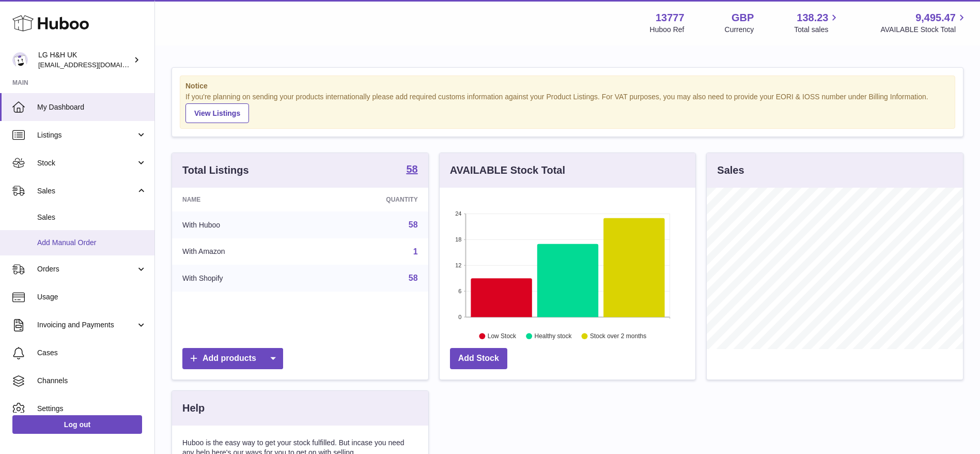  Describe the element at coordinates (459, 291) in the screenshot. I see `text: 6` at that location.